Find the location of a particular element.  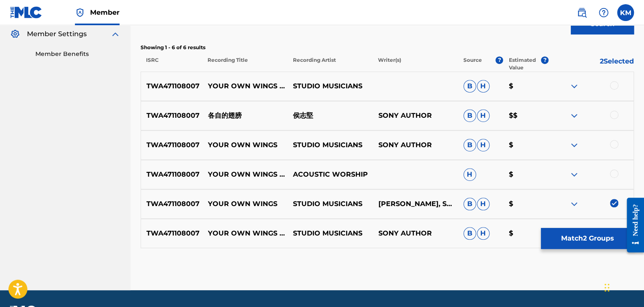

img: search is located at coordinates (582, 13).